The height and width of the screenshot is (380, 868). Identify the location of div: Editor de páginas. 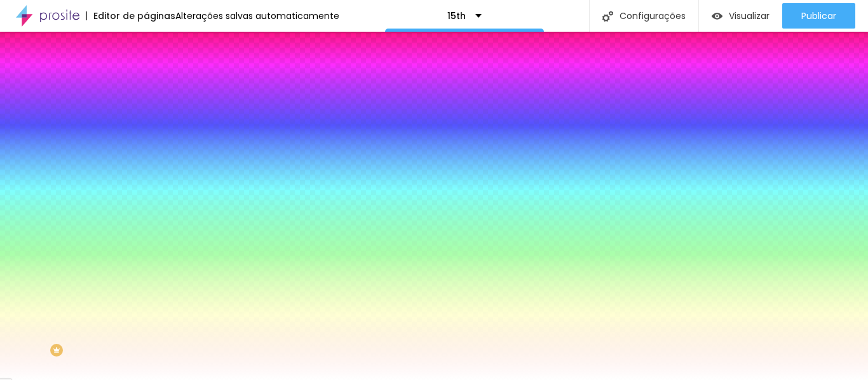
(130, 16).